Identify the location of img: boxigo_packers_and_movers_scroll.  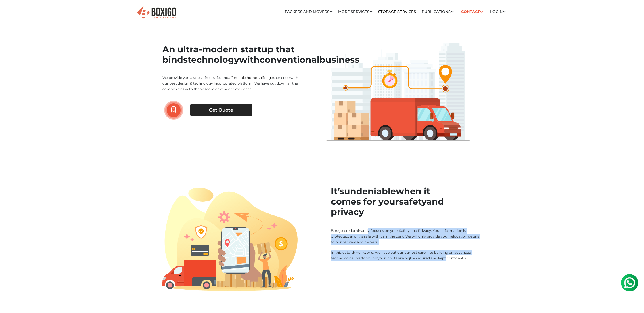
(174, 110).